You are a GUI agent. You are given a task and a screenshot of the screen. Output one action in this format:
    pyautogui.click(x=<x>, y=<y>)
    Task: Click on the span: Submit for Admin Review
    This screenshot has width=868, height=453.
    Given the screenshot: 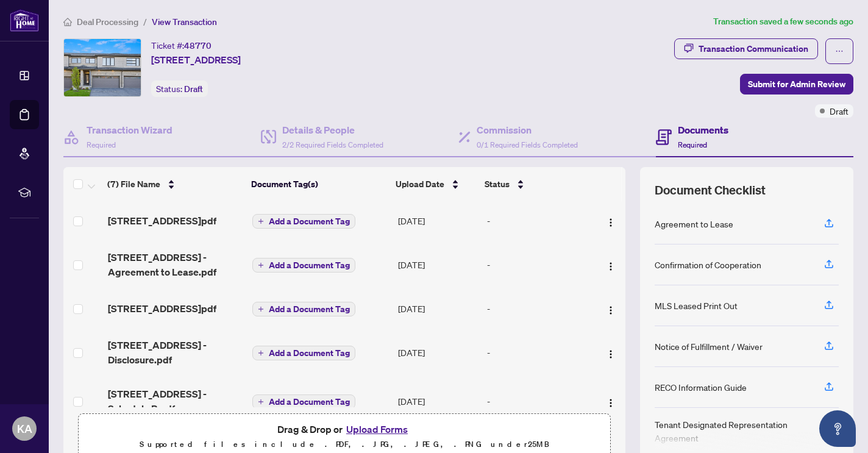 What is the action you would take?
    pyautogui.click(x=796, y=84)
    